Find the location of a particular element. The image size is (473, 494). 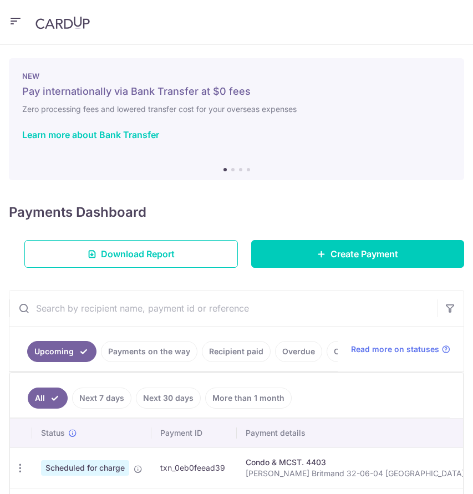

span: Download Report is located at coordinates (137, 254).